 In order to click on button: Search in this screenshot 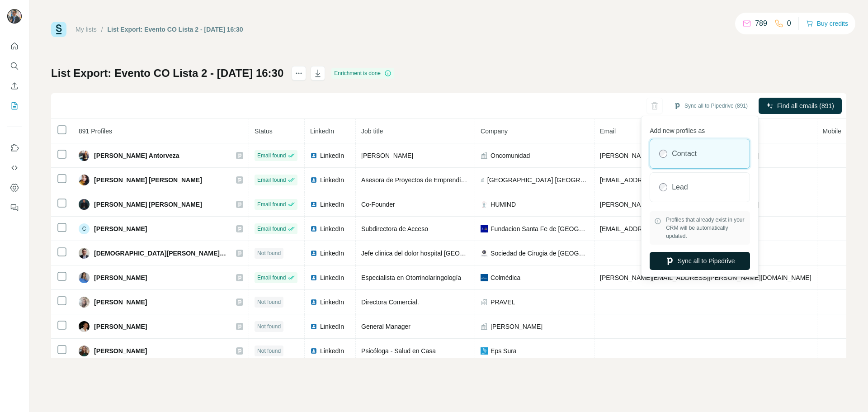, I will do `click(15, 66)`.